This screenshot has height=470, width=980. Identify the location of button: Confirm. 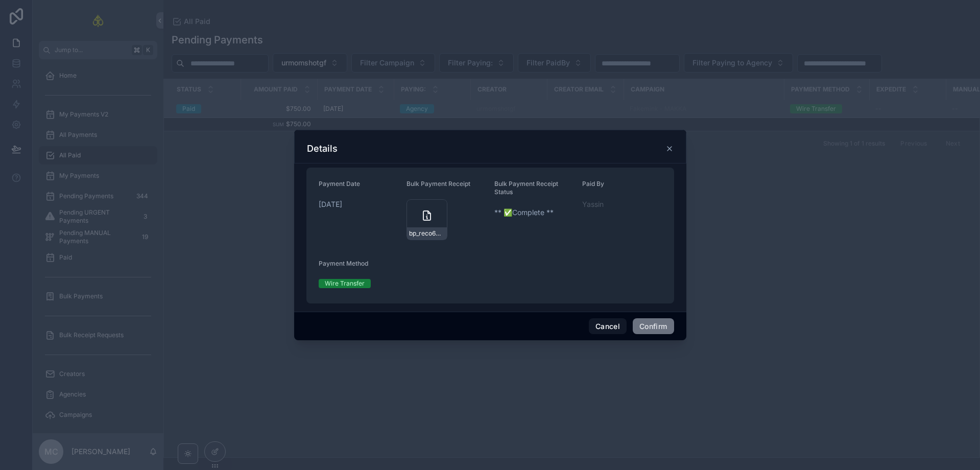
(653, 326).